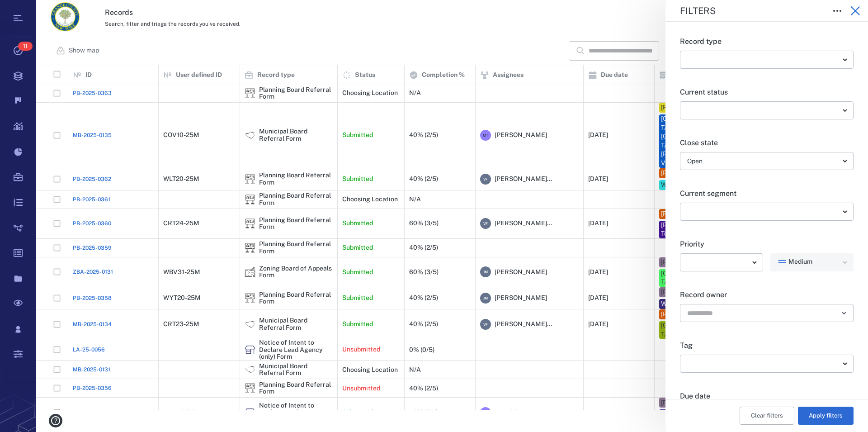 The height and width of the screenshot is (432, 868). I want to click on span: Help, so click(29, 10).